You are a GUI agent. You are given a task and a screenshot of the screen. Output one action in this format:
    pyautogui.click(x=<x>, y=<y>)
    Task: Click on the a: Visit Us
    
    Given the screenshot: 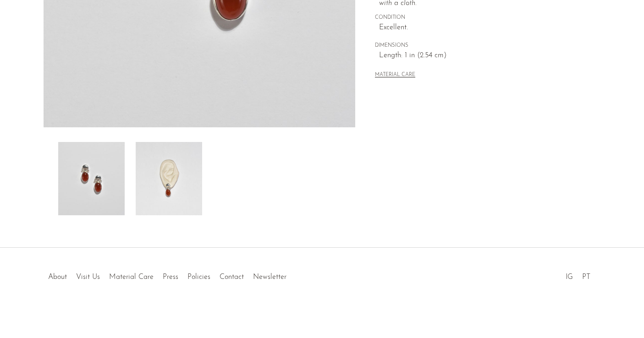 What is the action you would take?
    pyautogui.click(x=88, y=277)
    